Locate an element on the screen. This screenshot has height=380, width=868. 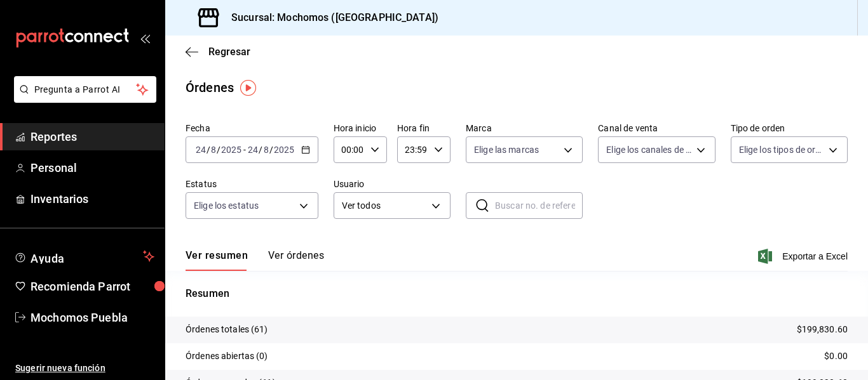
div: Órdenes is located at coordinates (210, 87).